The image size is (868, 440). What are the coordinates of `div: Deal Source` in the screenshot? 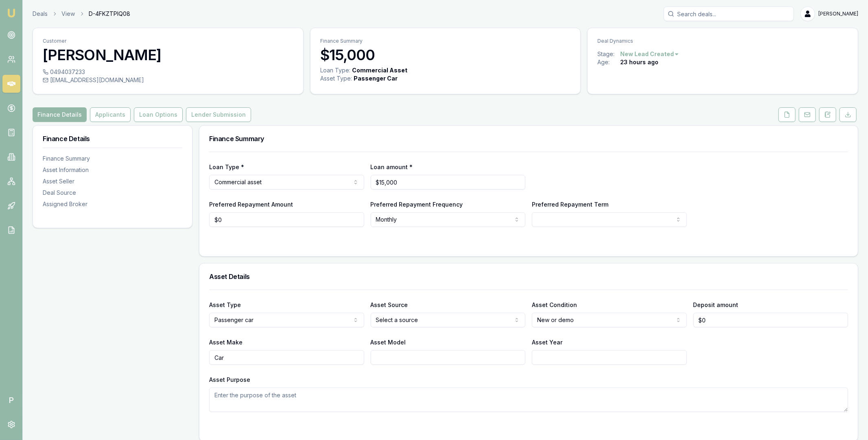 It's located at (112, 192).